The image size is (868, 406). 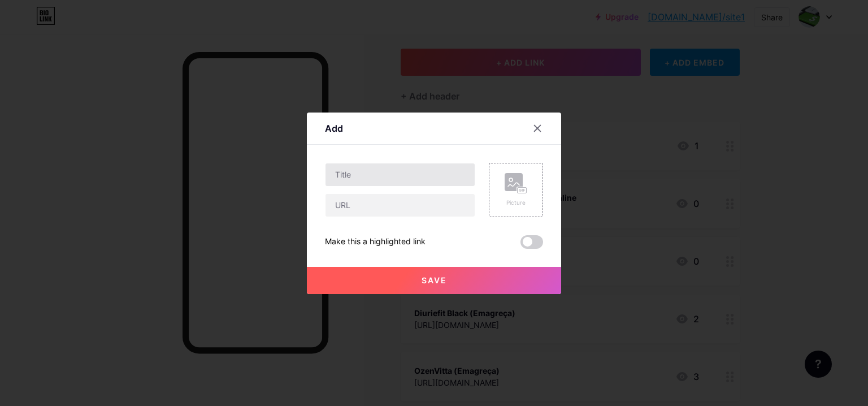 What do you see at coordinates (516, 202) in the screenshot?
I see `div: Picture` at bounding box center [516, 202].